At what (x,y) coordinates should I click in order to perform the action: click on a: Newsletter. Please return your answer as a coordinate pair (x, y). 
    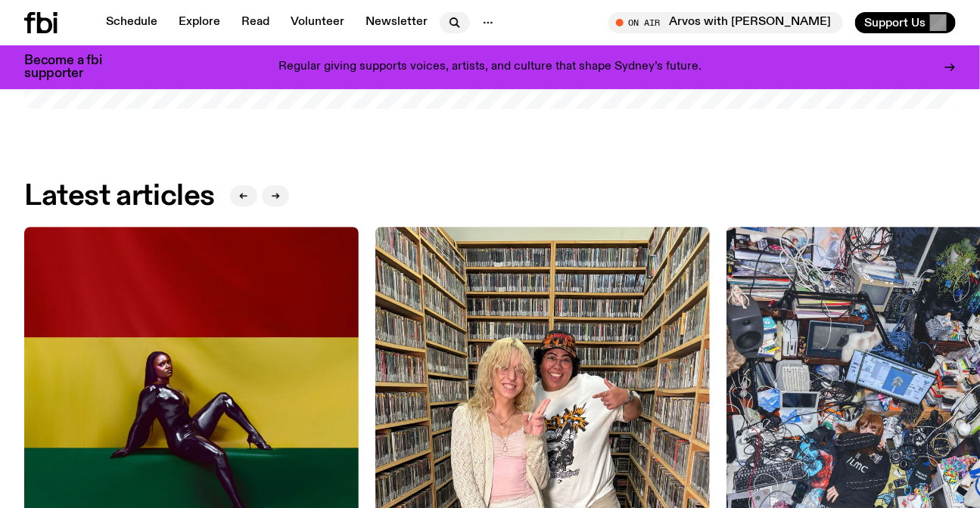
    Looking at the image, I should click on (397, 23).